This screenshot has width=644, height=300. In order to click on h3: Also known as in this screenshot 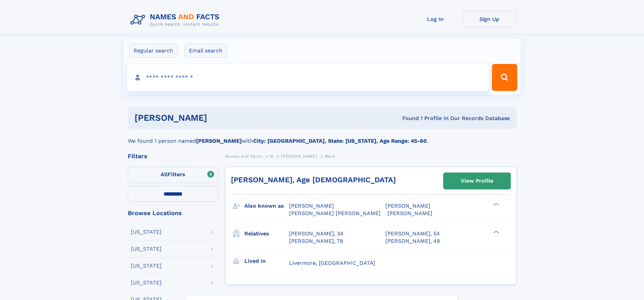, I will do `click(266, 206)`.